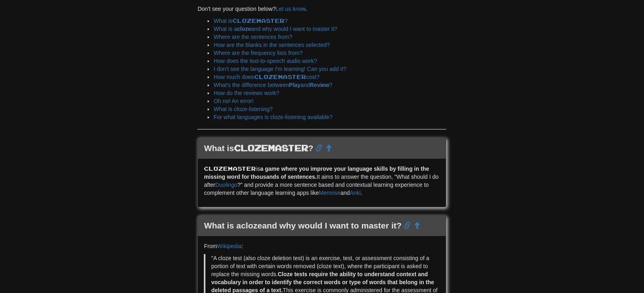  I want to click on a: What is aclozeand why would I want to master it?, so click(275, 29).